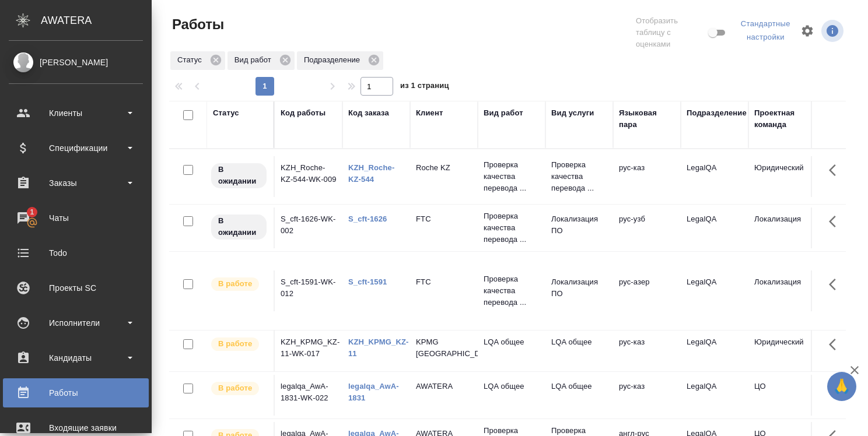 The height and width of the screenshot is (436, 868). What do you see at coordinates (303, 113) in the screenshot?
I see `div: Код работы` at bounding box center [303, 113].